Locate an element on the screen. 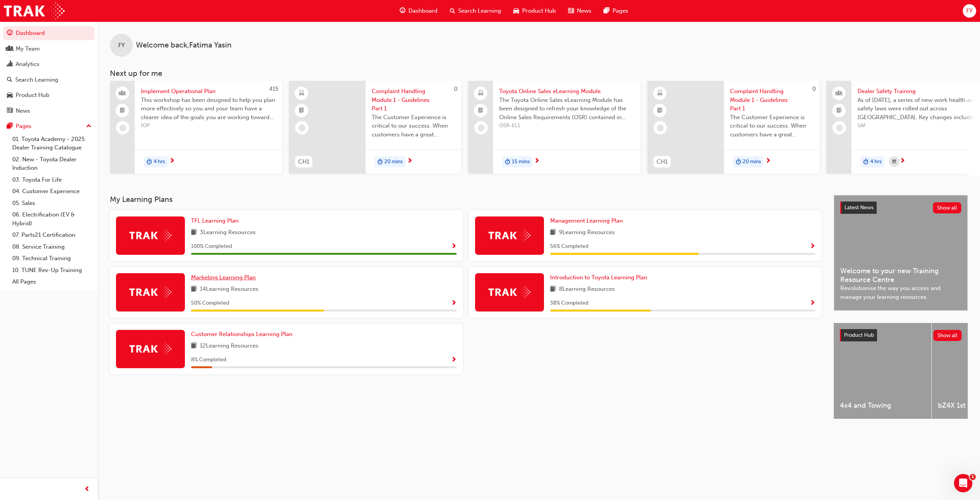 The height and width of the screenshot is (500, 980). span: 415 is located at coordinates (273, 89).